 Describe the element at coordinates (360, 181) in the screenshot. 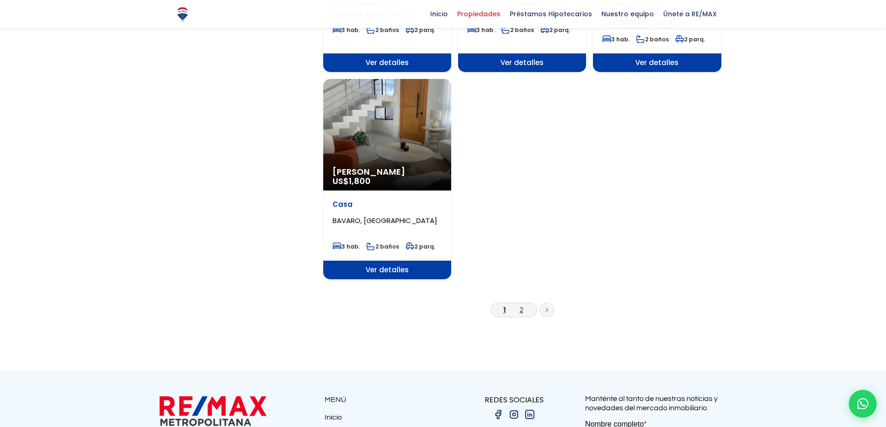

I see `span: 1,800` at that location.